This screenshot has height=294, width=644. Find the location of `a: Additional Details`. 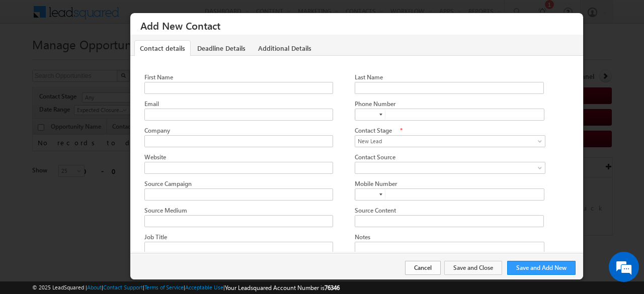

a: Additional Details is located at coordinates (285, 48).